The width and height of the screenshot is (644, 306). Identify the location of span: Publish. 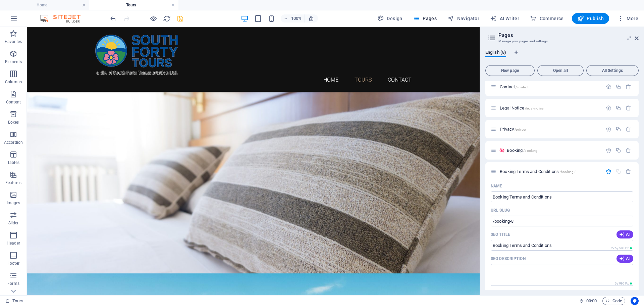
(590, 19).